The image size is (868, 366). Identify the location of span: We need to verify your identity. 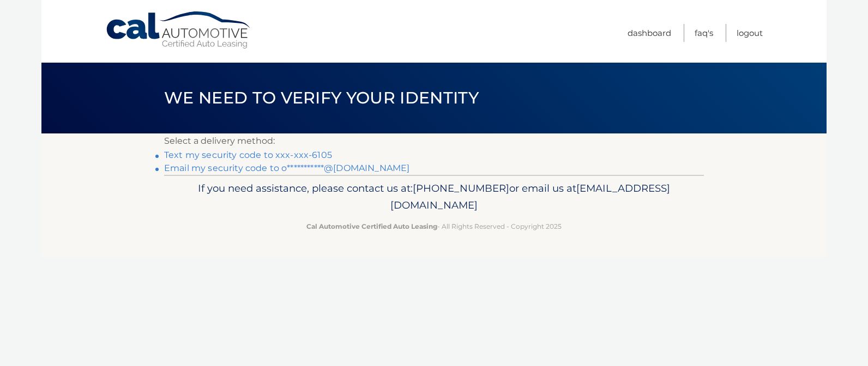
(321, 98).